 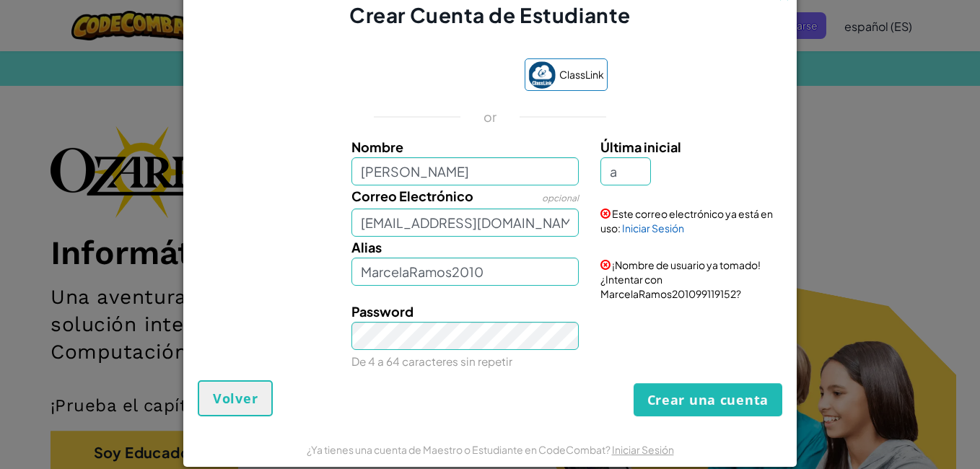 What do you see at coordinates (412, 196) in the screenshot?
I see `span: Correo Electrónico` at bounding box center [412, 196].